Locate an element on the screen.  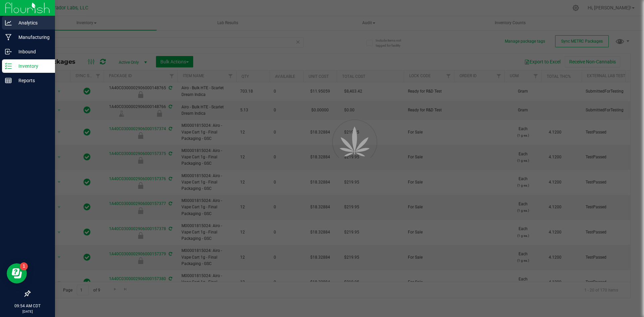
inline-svg: Inventory is located at coordinates (8, 66).